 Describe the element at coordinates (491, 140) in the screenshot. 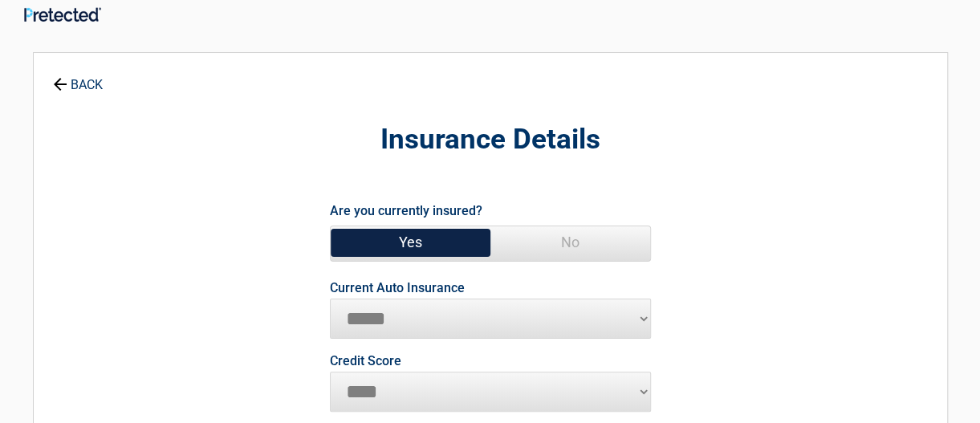

I see `h2: Insurance Details` at that location.